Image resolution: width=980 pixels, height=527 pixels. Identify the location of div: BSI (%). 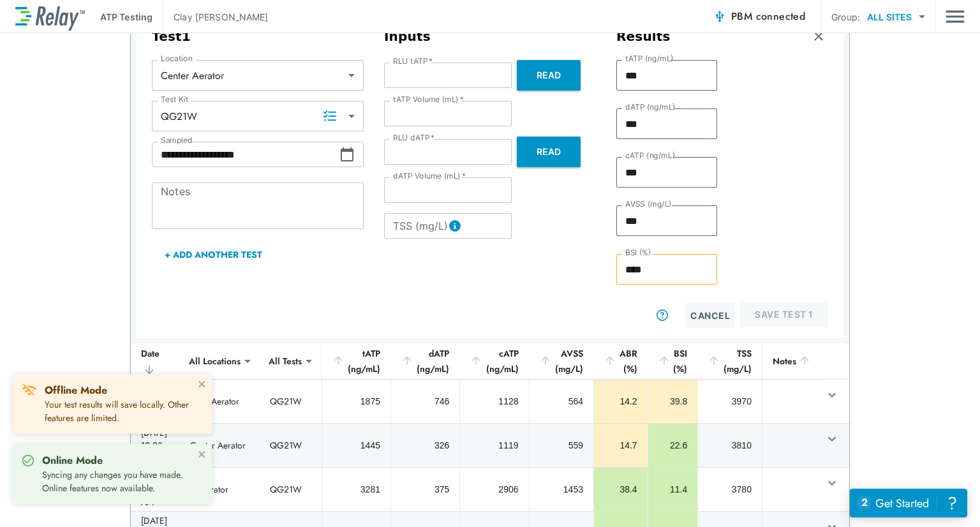
(673, 361).